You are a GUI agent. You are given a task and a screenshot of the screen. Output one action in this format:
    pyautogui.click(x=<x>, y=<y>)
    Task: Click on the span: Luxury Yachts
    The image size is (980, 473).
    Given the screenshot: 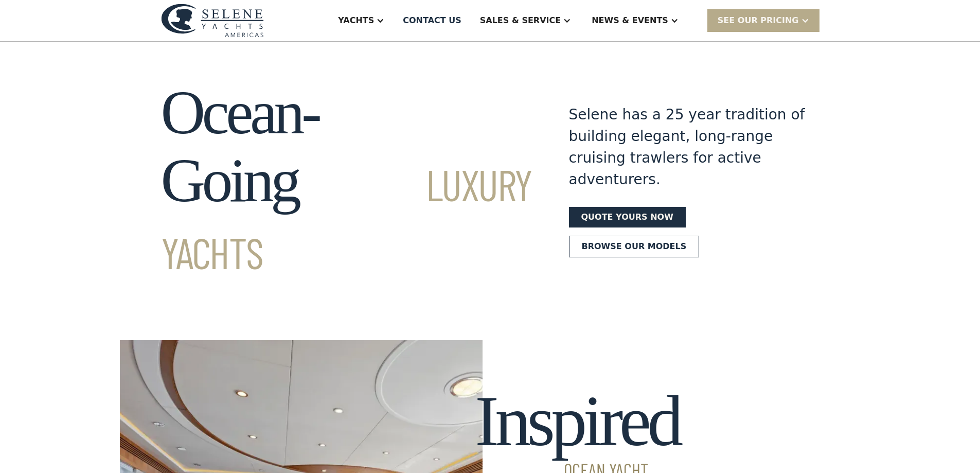 What is the action you would take?
    pyautogui.click(x=346, y=218)
    